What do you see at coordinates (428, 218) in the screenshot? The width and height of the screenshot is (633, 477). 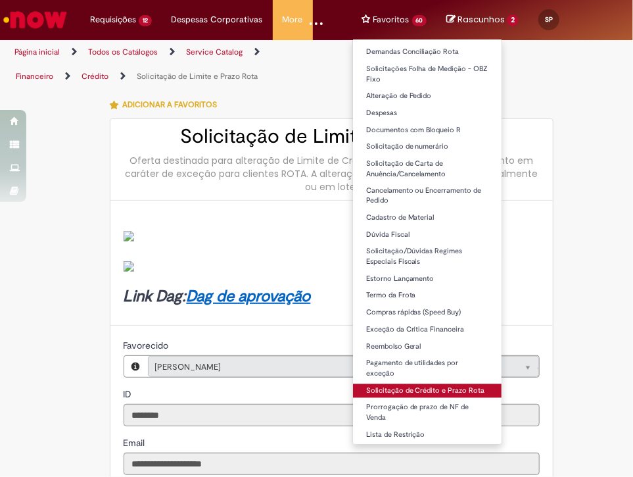 I see `a: Cadastro de Material` at bounding box center [428, 218].